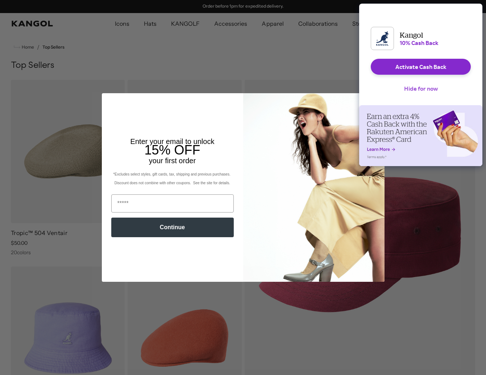 The height and width of the screenshot is (375, 486). I want to click on img: 93be19ad-e773-4382-80b9-c9d740c9197f.jpeg, so click(314, 188).